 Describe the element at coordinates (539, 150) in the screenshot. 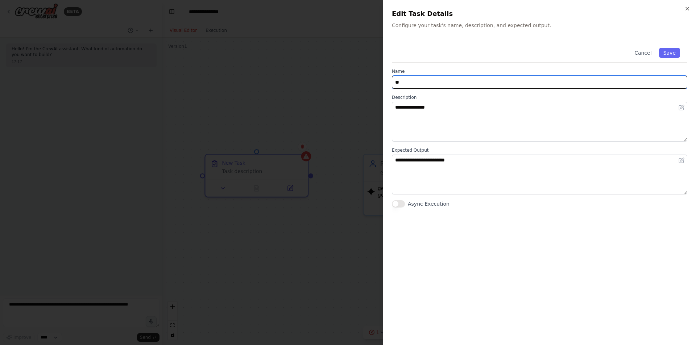

I see `label: Expected Output` at that location.